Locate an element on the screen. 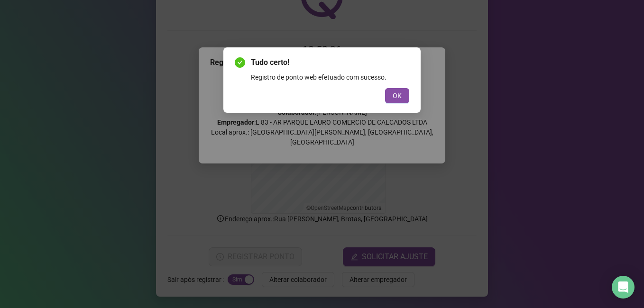 The height and width of the screenshot is (308, 644). span: check-circle is located at coordinates (240, 62).